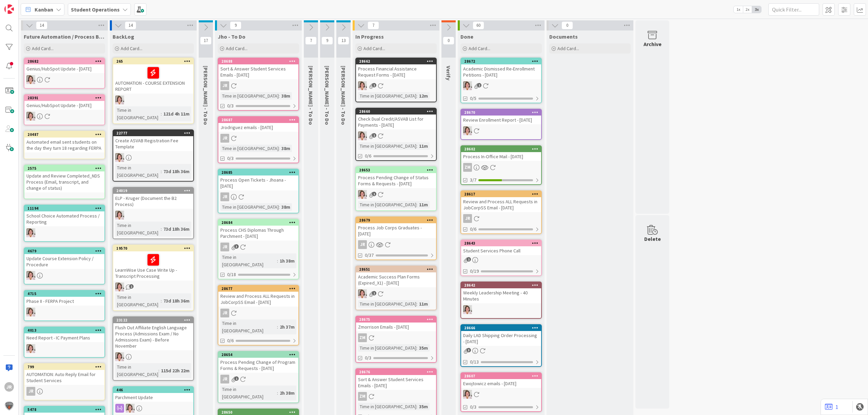  What do you see at coordinates (65, 367) in the screenshot?
I see `div: 799` at bounding box center [65, 367].